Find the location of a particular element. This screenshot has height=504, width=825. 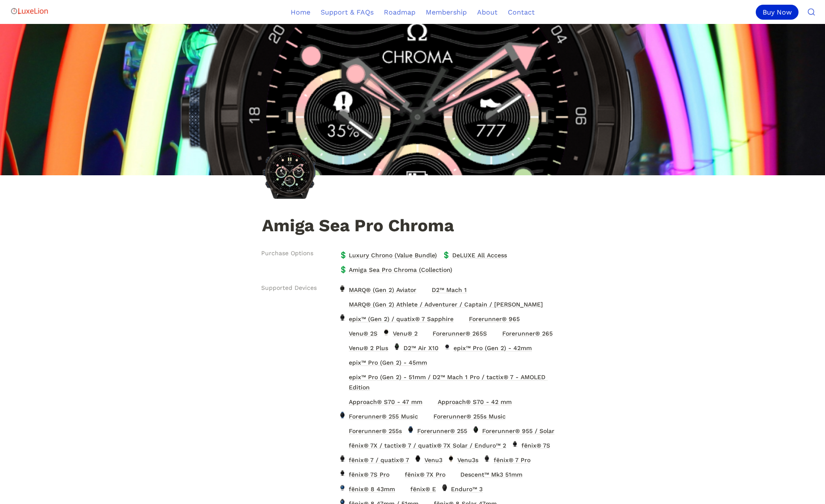

span: fēnix® 7 Pro is located at coordinates (512, 460).